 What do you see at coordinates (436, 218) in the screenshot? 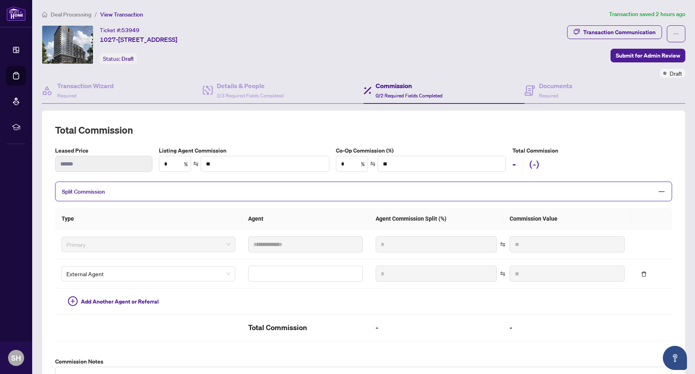
I see `th: Agent Commission Split (%)` at bounding box center [436, 218].